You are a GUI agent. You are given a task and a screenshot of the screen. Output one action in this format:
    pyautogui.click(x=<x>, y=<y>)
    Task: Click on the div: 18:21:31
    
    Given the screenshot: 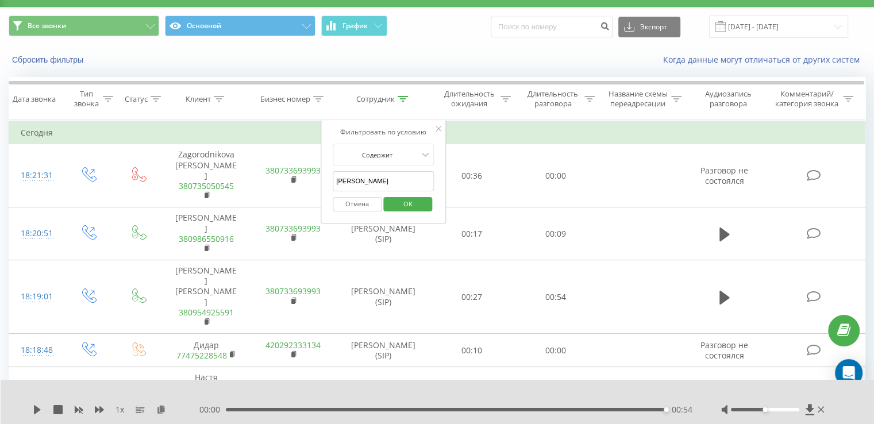 What is the action you would take?
    pyautogui.click(x=36, y=175)
    